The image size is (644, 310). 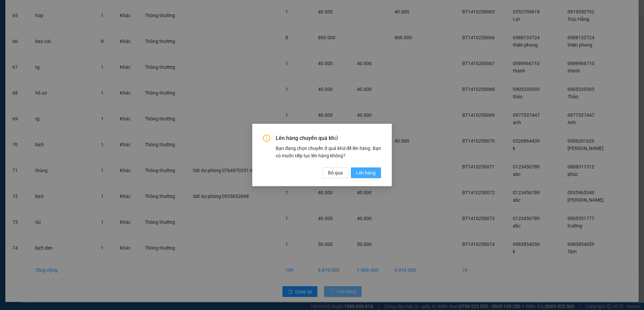 I want to click on span: Bỏ qua, so click(x=336, y=173).